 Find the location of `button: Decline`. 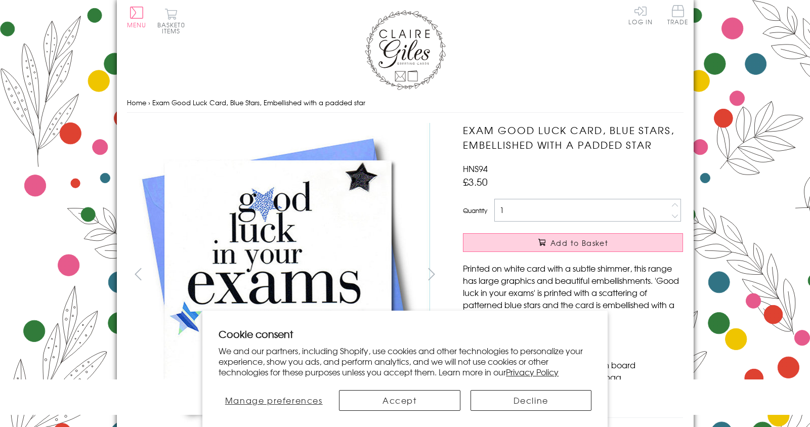

button: Decline is located at coordinates (531, 400).